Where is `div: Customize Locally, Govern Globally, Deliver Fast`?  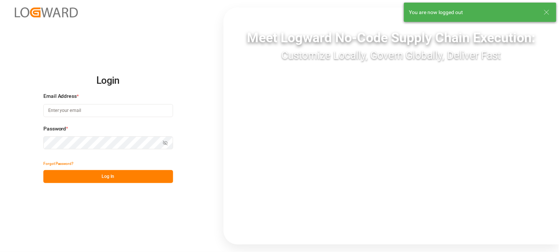 div: Customize Locally, Govern Globally, Deliver Fast is located at coordinates (391, 56).